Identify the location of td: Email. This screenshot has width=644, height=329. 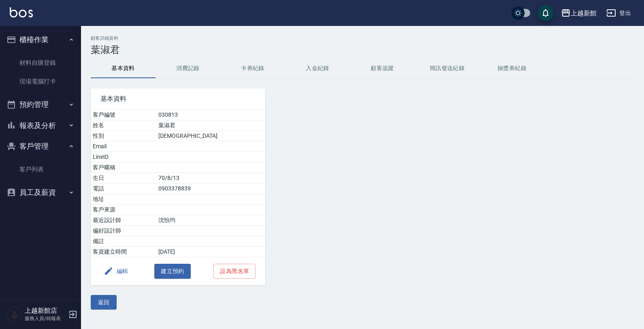
(124, 147).